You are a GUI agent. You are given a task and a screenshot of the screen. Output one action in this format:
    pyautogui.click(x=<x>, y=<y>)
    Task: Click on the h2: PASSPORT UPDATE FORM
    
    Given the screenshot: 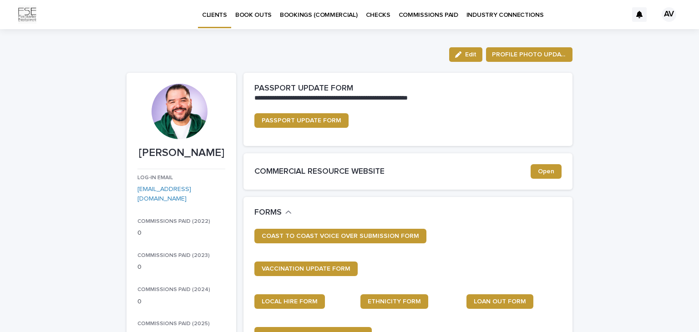 What is the action you would take?
    pyautogui.click(x=303, y=89)
    